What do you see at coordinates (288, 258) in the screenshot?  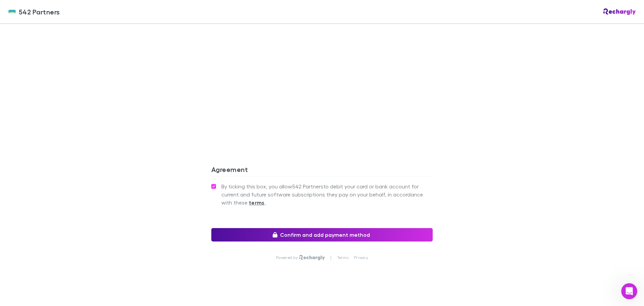 I see `p: Powered by` at bounding box center [288, 258].